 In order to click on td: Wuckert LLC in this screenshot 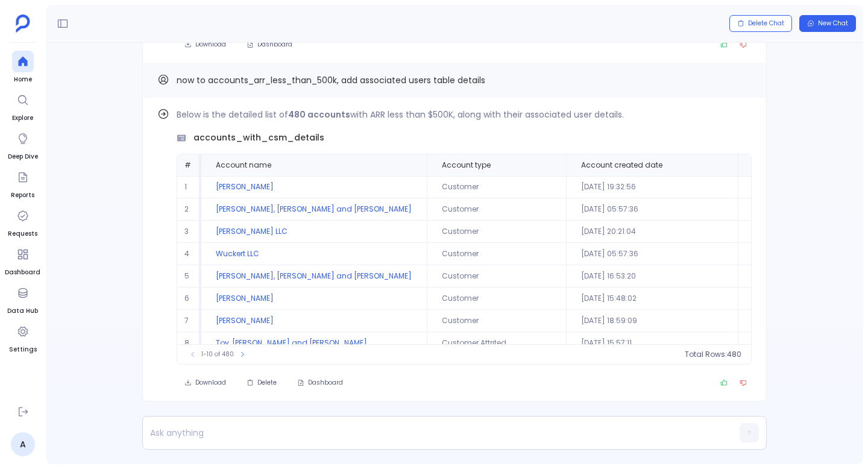, I will do `click(314, 254)`.